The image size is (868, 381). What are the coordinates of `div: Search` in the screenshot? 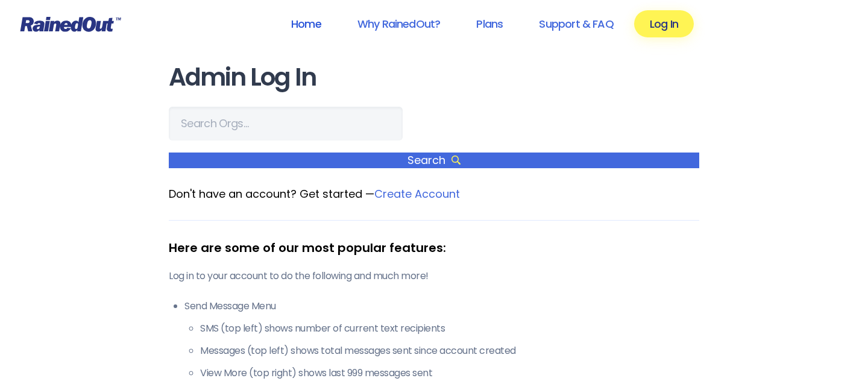 It's located at (434, 160).